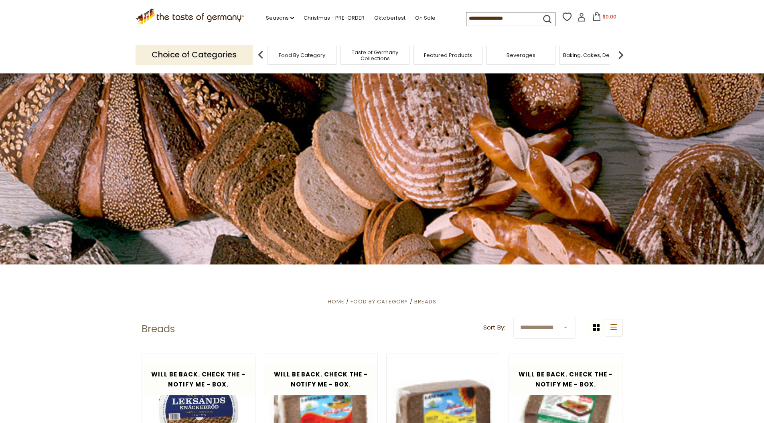 The image size is (764, 423). Describe the element at coordinates (610, 16) in the screenshot. I see `span: $0.00` at that location.